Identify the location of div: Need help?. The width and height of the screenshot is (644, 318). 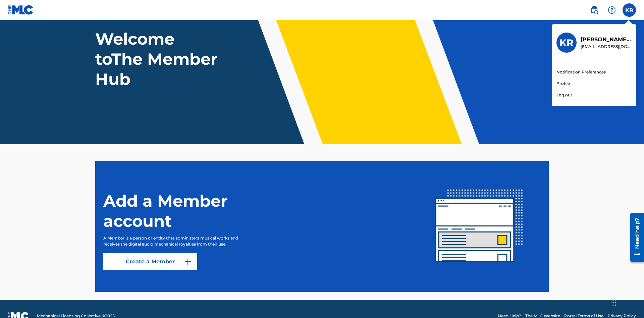
(12, 23).